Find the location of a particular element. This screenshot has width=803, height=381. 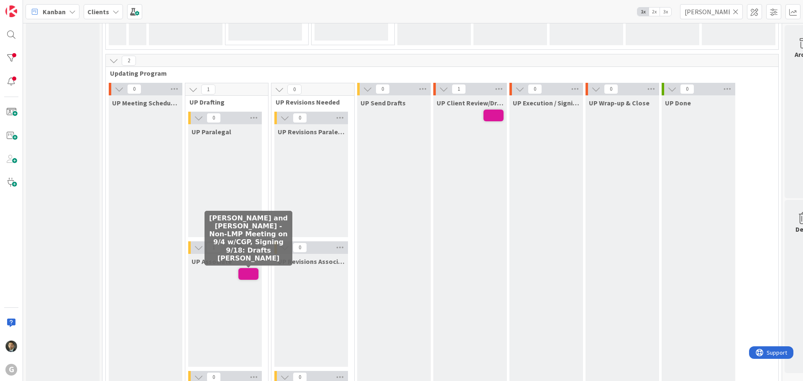

span: 1x is located at coordinates (642, 12).